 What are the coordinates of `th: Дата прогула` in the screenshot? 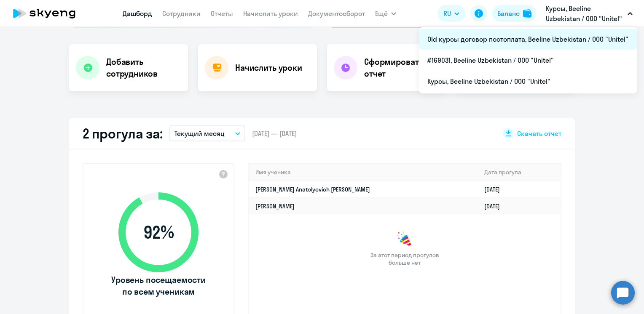 It's located at (519, 172).